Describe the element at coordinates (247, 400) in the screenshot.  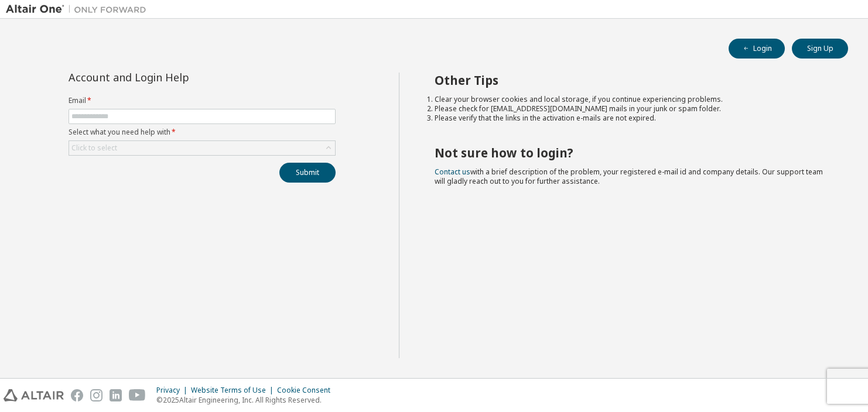
I see `p: © 2025 Altair Engineering, Inc. All Rights Reserved.` at that location.